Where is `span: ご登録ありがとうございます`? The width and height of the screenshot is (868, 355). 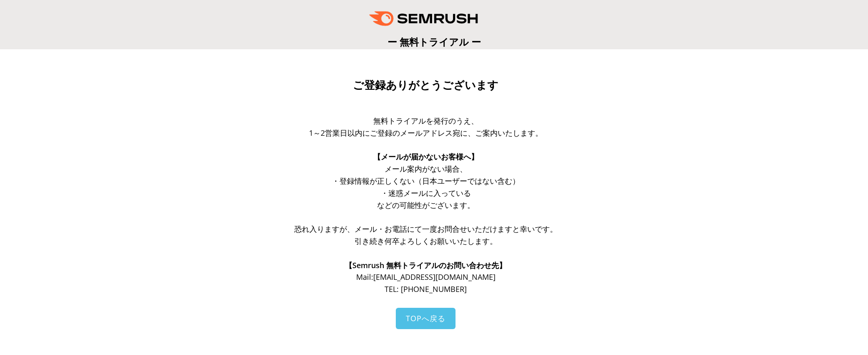
span: ご登録ありがとうございます is located at coordinates (425, 85).